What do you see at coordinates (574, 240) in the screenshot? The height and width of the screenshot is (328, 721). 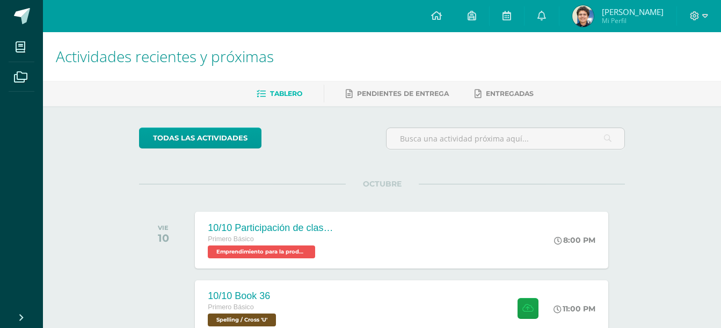 I see `div: 8:00 PM` at bounding box center [574, 240].